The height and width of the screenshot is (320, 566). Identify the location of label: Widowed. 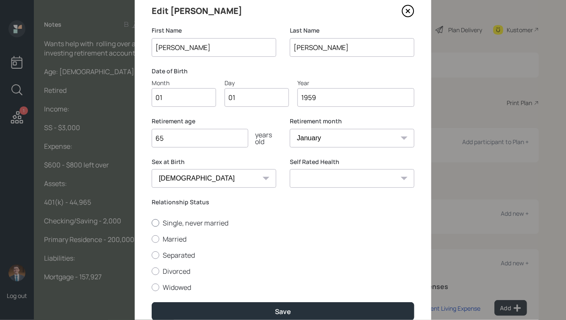
(283, 287).